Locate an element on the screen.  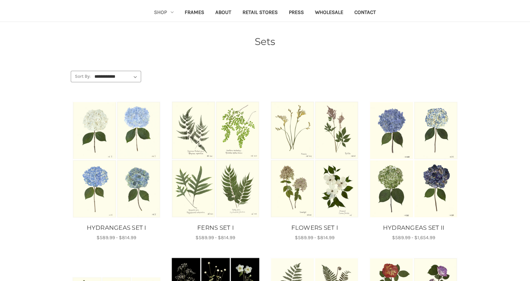
a: About is located at coordinates (223, 13).